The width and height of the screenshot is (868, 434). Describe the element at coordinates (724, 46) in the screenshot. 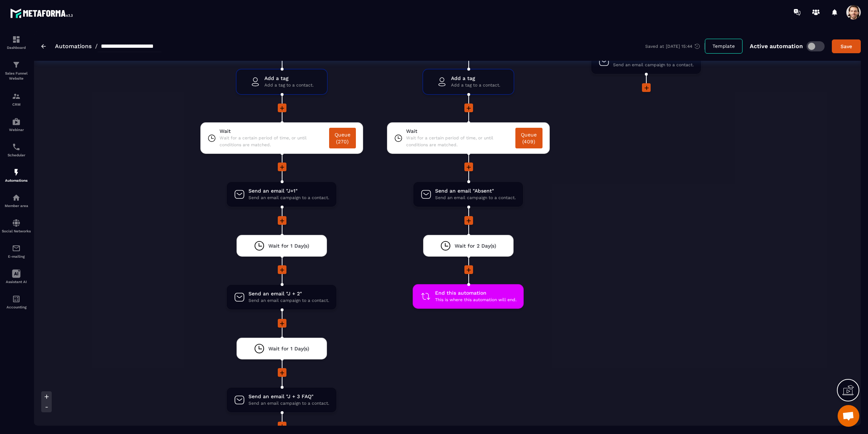

I see `button: Template` at that location.